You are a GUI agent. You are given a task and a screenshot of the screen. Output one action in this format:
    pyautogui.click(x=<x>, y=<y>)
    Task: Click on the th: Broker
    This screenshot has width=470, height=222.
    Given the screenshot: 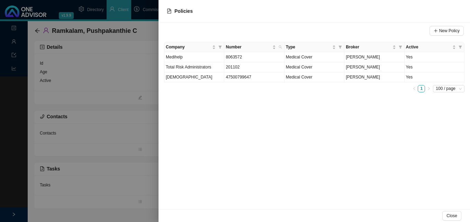 What is the action you would take?
    pyautogui.click(x=374, y=47)
    